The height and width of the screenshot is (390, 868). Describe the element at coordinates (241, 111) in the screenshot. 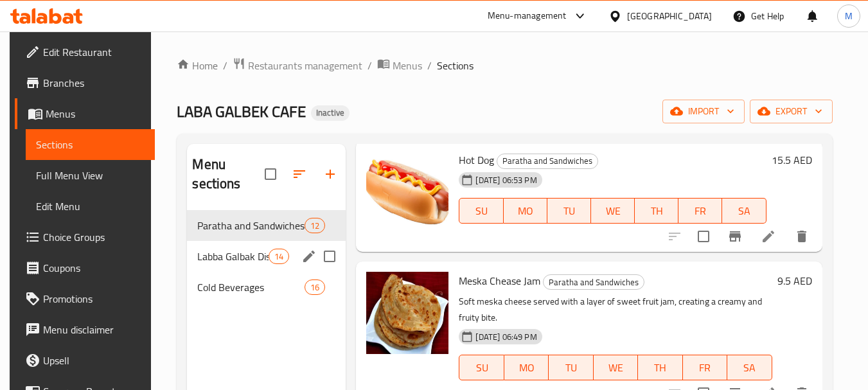

I see `span: LABA GALBEK CAFE` at that location.